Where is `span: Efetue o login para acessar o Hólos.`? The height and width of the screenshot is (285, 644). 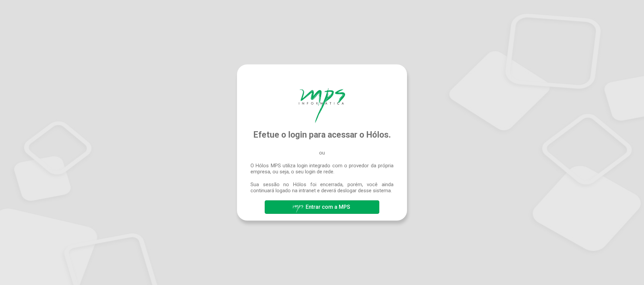
span: Efetue o login para acessar o Hólos. is located at coordinates (322, 135).